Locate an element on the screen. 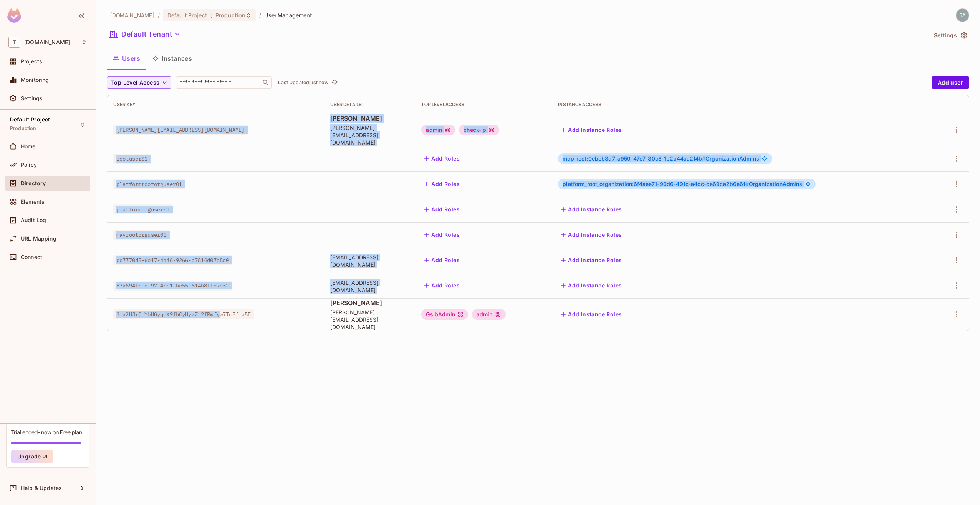 The image size is (980, 505). span: Elements is located at coordinates (33, 202).